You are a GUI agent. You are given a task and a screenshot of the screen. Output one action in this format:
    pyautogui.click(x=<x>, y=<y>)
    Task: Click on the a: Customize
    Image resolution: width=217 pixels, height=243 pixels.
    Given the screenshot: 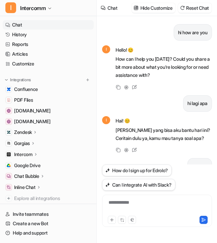 What is the action you would take?
    pyautogui.click(x=48, y=64)
    